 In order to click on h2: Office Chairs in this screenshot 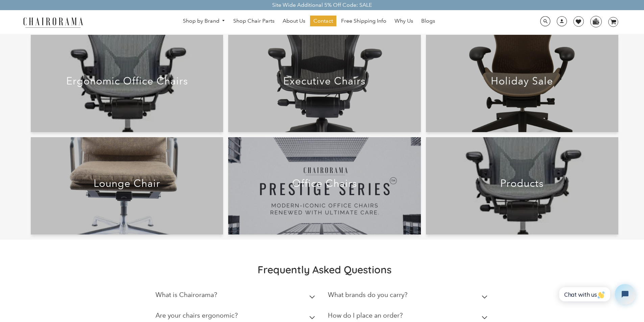, I will do `click(324, 183)`.